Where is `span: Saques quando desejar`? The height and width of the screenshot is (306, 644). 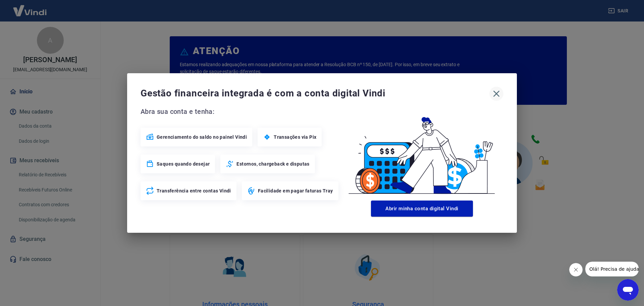
span: Saques quando desejar is located at coordinates (183, 164).